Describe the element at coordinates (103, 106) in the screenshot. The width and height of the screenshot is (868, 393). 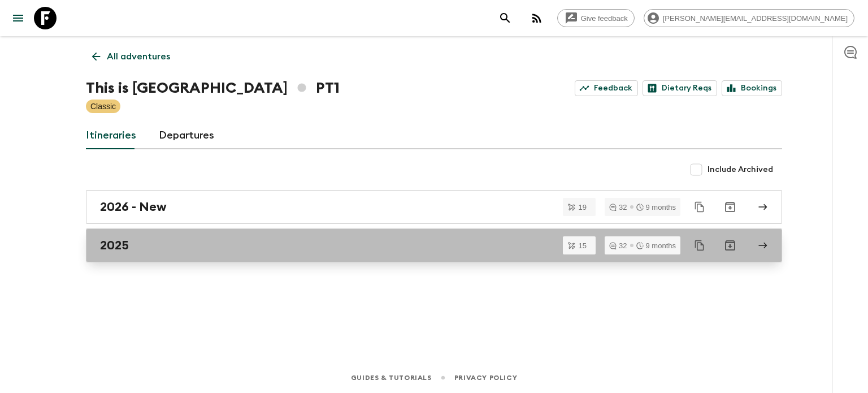
I see `p: Classic` at that location.